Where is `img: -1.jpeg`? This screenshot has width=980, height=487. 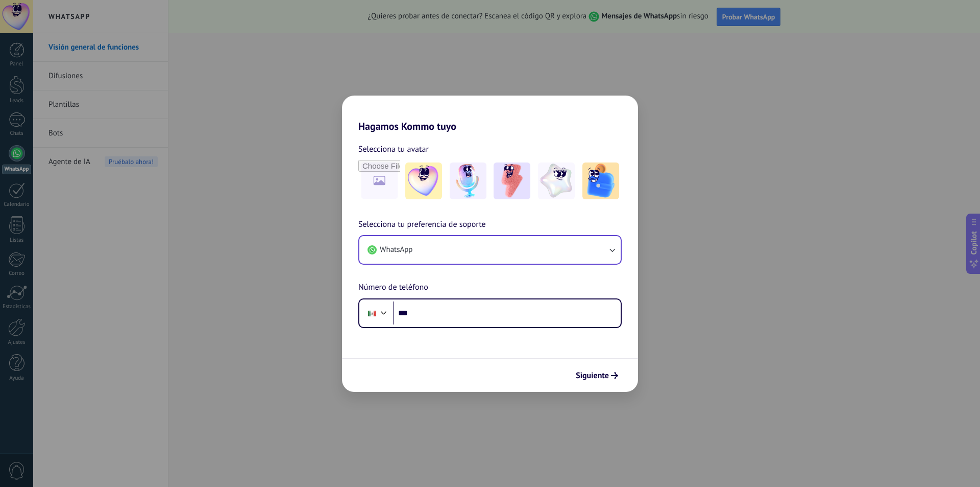
img: -1.jpeg is located at coordinates (423, 181).